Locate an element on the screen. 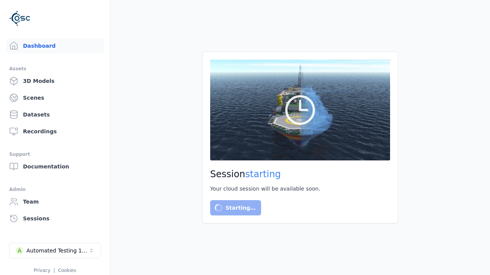 This screenshot has height=275, width=490. button: Select a workspace is located at coordinates (55, 251).